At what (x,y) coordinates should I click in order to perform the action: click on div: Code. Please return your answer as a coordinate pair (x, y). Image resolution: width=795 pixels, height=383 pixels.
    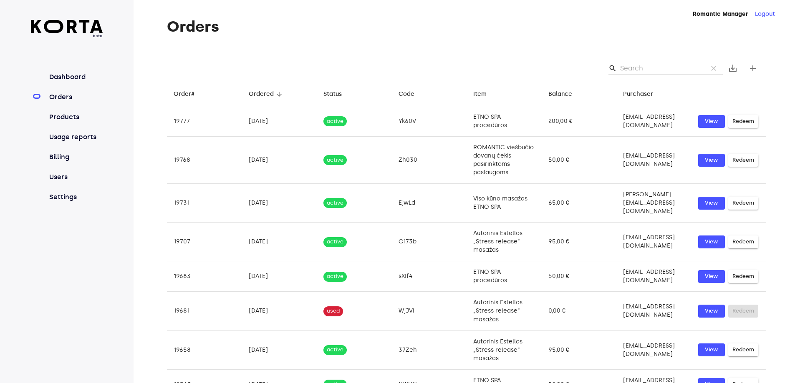
    Looking at the image, I should click on (406, 94).